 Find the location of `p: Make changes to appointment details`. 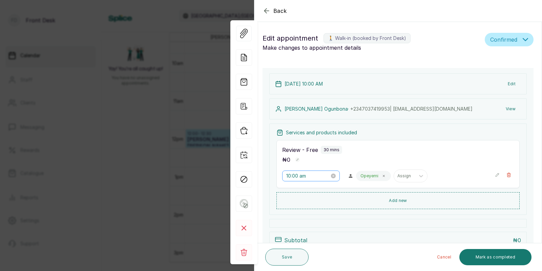

p: Make changes to appointment details is located at coordinates (372, 48).